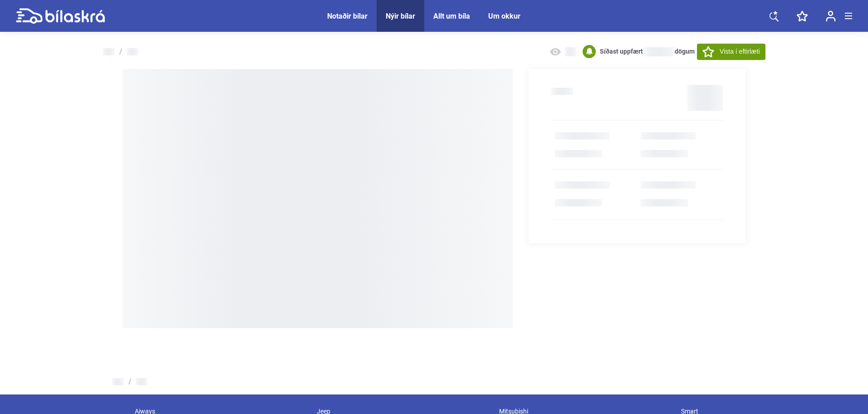  I want to click on a: Notaðir bílar, so click(348, 16).